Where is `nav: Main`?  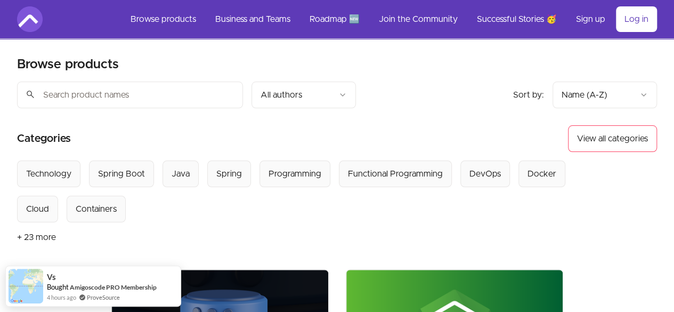
nav: Main is located at coordinates (389, 19).